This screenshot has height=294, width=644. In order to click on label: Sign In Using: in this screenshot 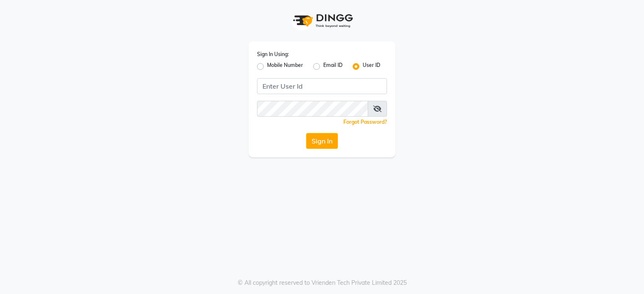, I will do `click(273, 54)`.